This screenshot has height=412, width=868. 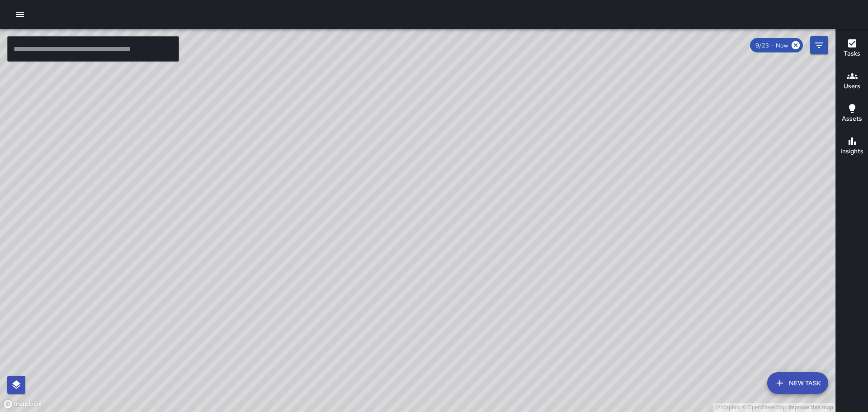 I want to click on button: Assets, so click(x=851, y=114).